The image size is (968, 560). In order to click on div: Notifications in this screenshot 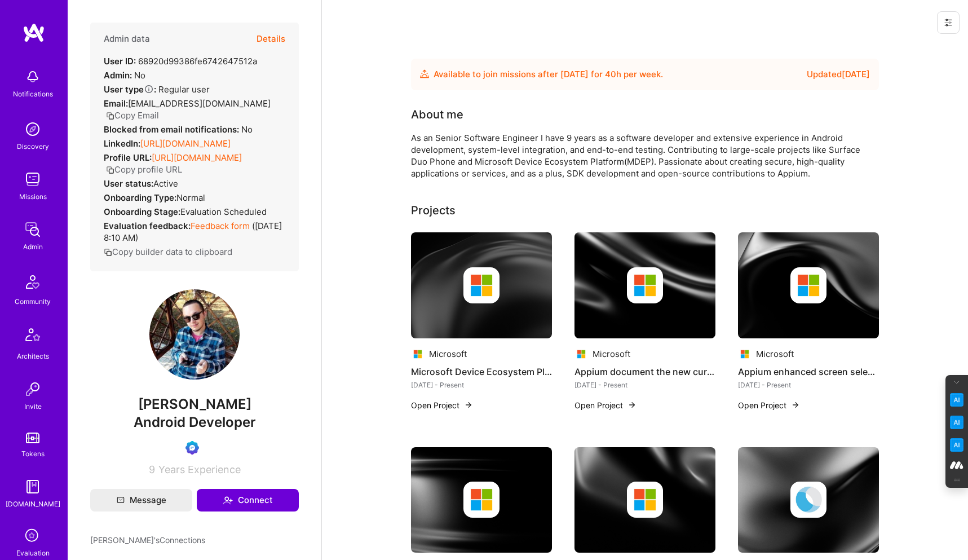, I will do `click(33, 93)`.